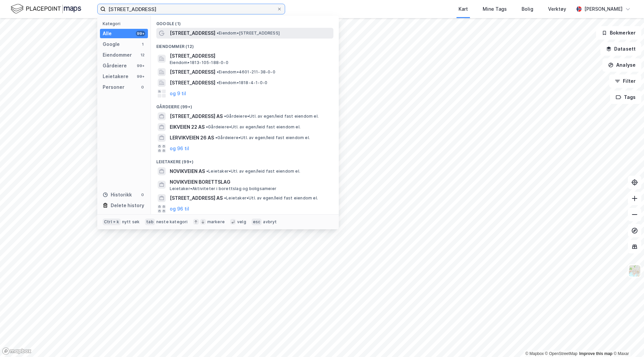 The width and height of the screenshot is (644, 357). Describe the element at coordinates (242, 222) in the screenshot. I see `div: velg` at that location.